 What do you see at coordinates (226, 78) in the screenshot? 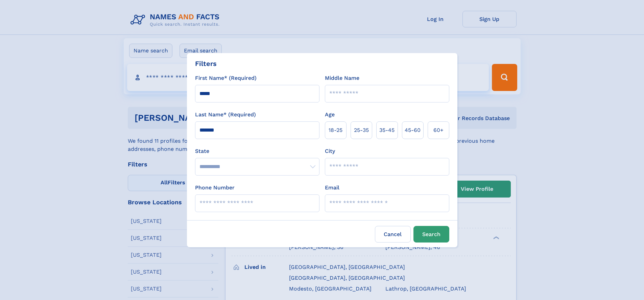
I see `label: First Name* (Required)` at bounding box center [226, 78].